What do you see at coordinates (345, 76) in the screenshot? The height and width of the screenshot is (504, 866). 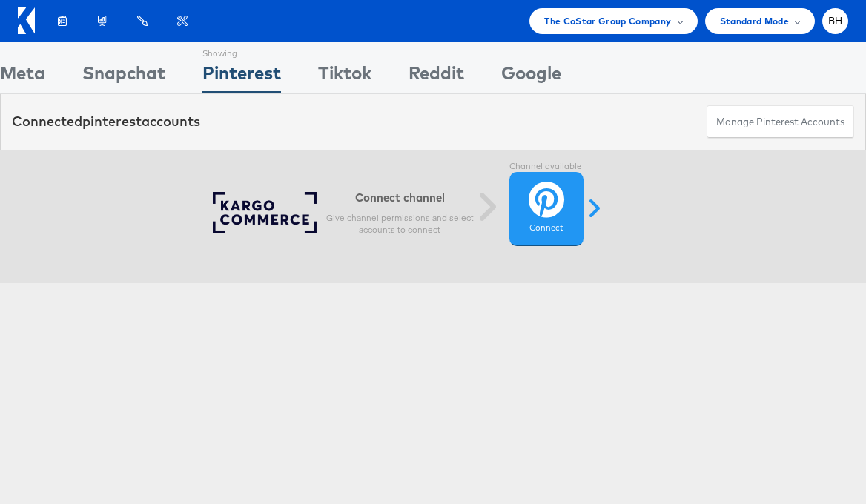 I see `div: Tiktok` at bounding box center [345, 76].